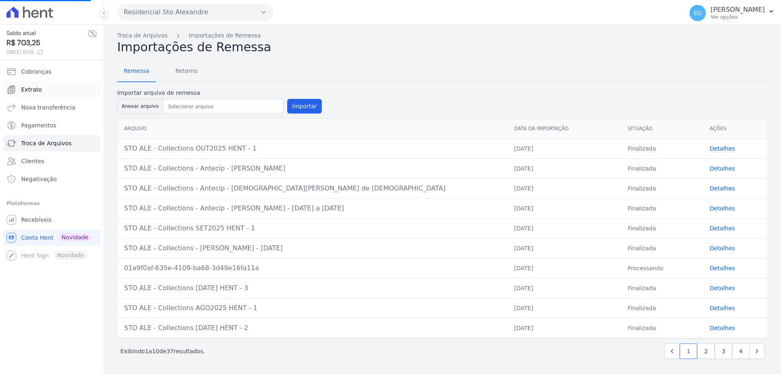  What do you see at coordinates (737, 17) in the screenshot?
I see `p: Ver opções` at bounding box center [737, 17].